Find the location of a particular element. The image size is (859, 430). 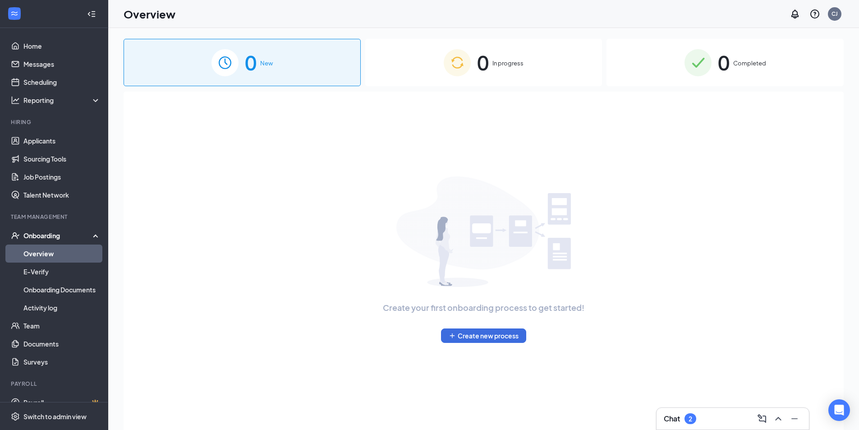

a: Job Postings is located at coordinates (62, 177).